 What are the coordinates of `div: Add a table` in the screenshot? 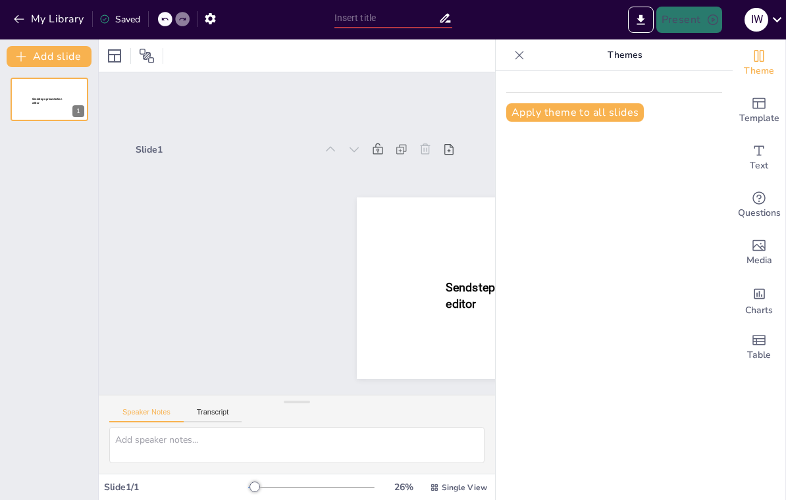 It's located at (759, 348).